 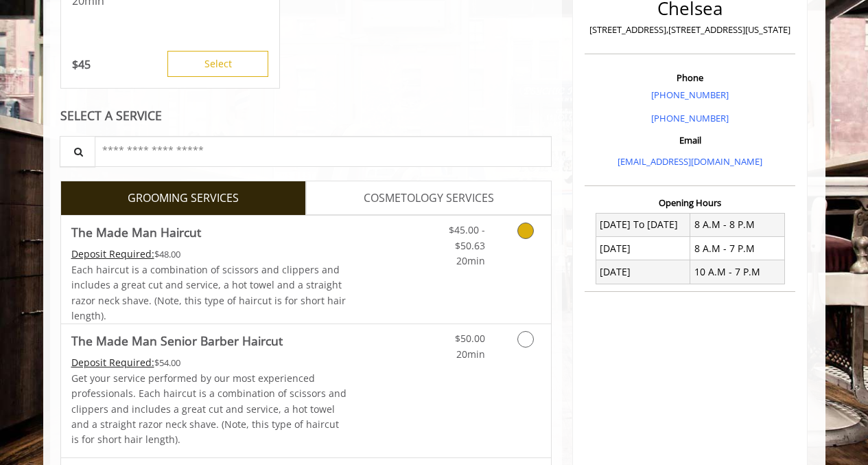 I want to click on b: The Made Man Haircut, so click(x=136, y=232).